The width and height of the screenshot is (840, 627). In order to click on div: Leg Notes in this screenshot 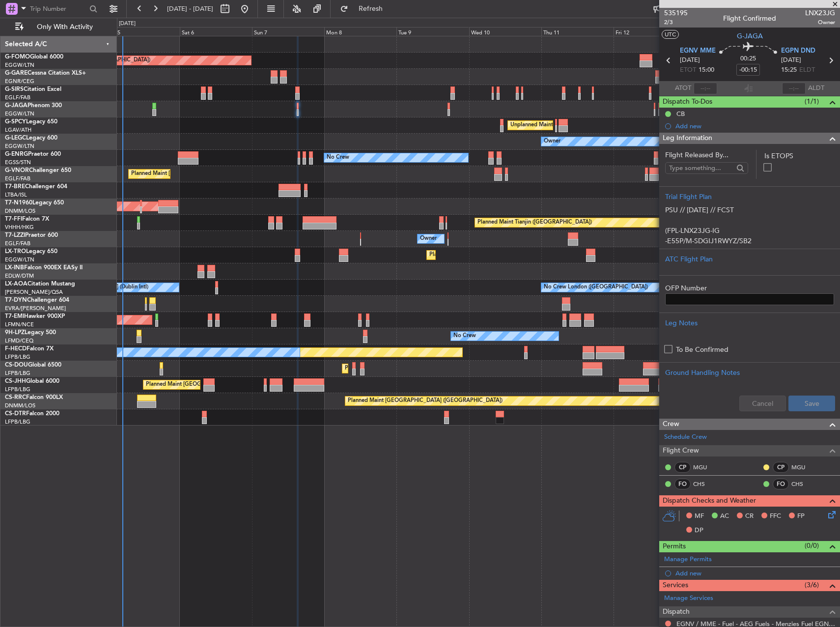, I will do `click(749, 323)`.